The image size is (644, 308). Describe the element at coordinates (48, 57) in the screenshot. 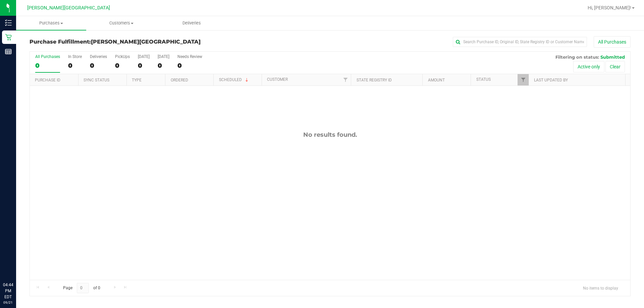

I see `div: All Purchases` at that location.